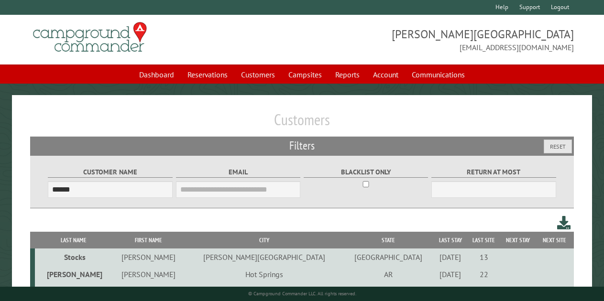  What do you see at coordinates (90, 37) in the screenshot?
I see `img: Campground Commander` at bounding box center [90, 37].